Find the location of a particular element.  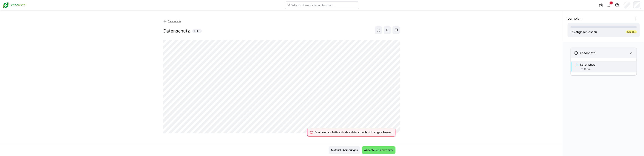

span: 16 min is located at coordinates (587, 69).